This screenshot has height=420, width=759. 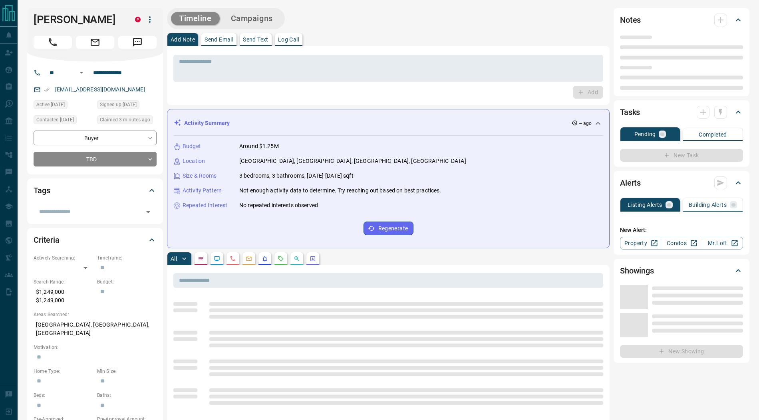 I want to click on button: Timeline, so click(x=195, y=18).